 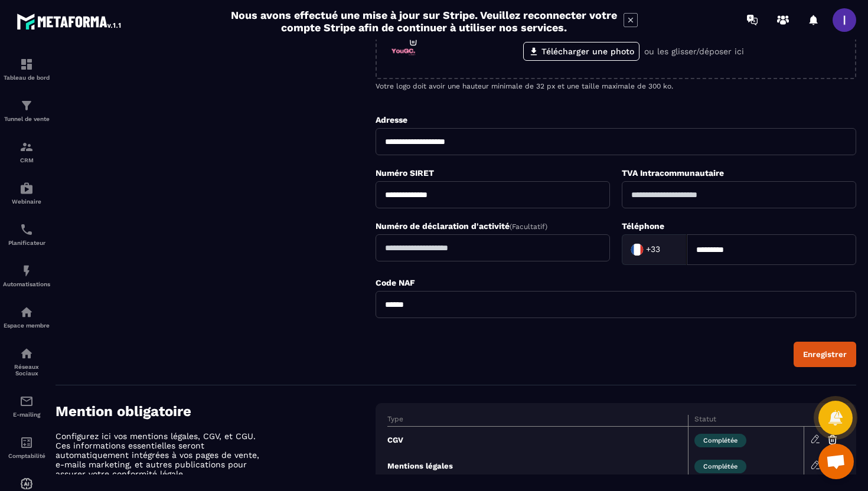 What do you see at coordinates (836, 461) in the screenshot?
I see `a: Ouvrir le chat` at bounding box center [836, 461].